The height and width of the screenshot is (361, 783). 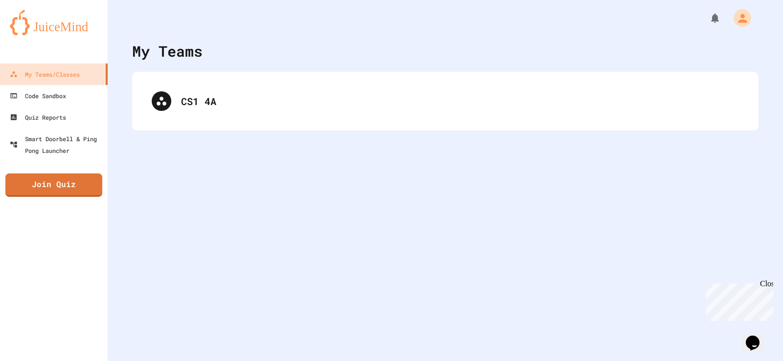 What do you see at coordinates (54, 185) in the screenshot?
I see `a: Join Quiz` at bounding box center [54, 185].